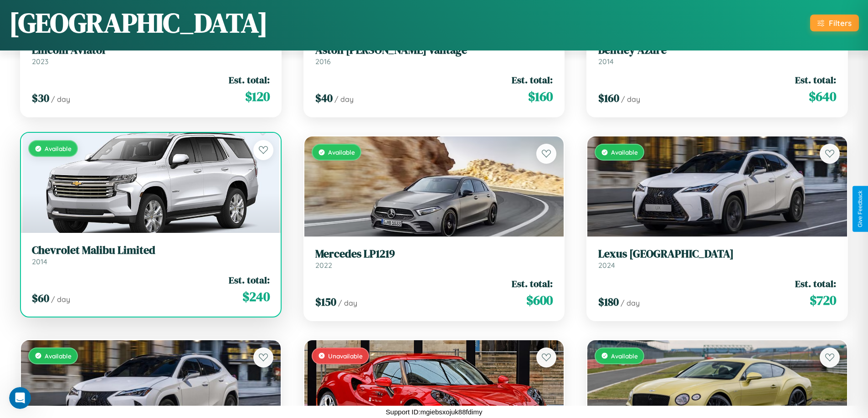  Describe the element at coordinates (326, 302) in the screenshot. I see `span: $ 150` at that location.